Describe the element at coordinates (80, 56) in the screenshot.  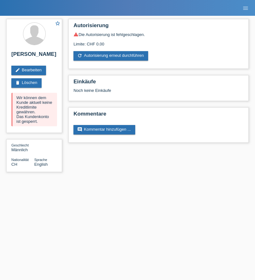
I see `i: refresh` at that location.